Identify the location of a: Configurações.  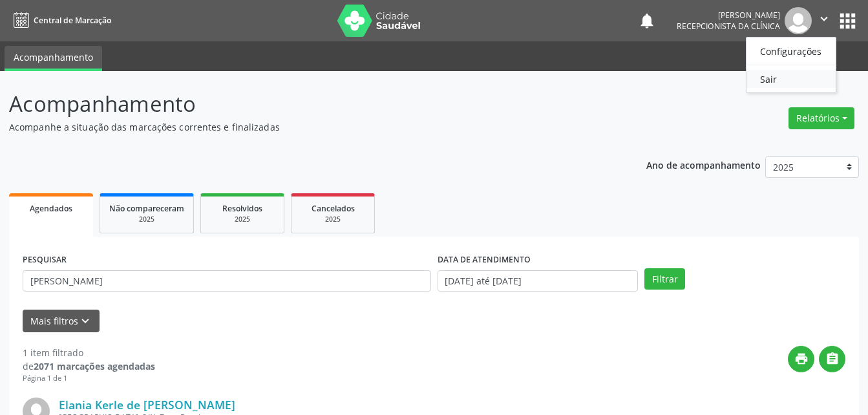
(791, 51).